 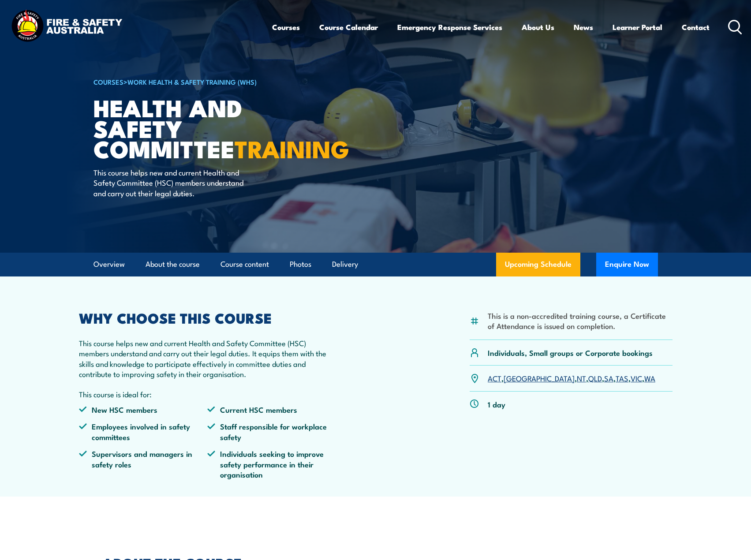 I want to click on a: ACT, so click(x=495, y=378).